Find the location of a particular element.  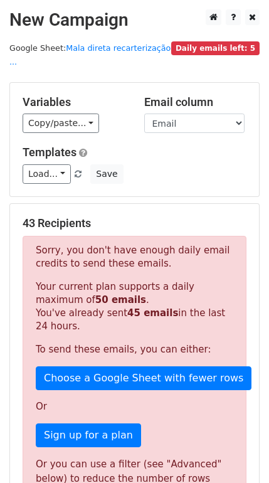

a: Load... is located at coordinates (46, 174).